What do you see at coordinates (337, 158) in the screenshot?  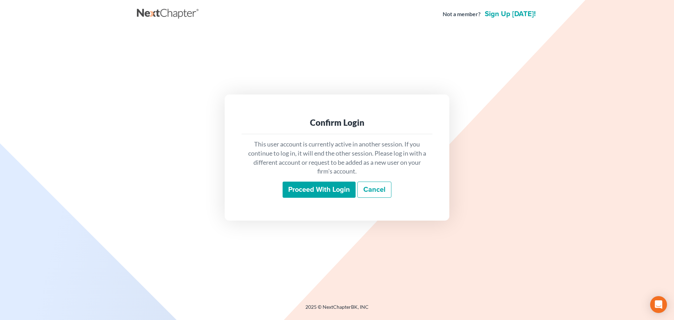 I see `p: This user account is currently active in another session. If you continue to log in, it will end ...` at bounding box center [337, 158].